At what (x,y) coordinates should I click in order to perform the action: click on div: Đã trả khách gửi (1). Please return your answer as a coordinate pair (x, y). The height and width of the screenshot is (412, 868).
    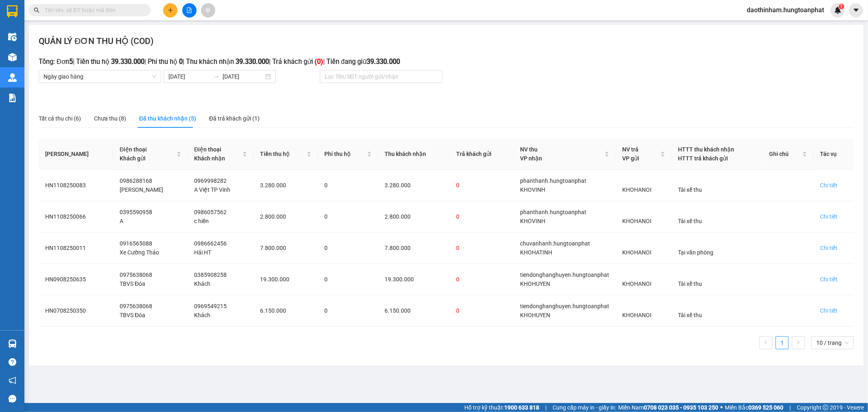
    Looking at the image, I should click on (234, 118).